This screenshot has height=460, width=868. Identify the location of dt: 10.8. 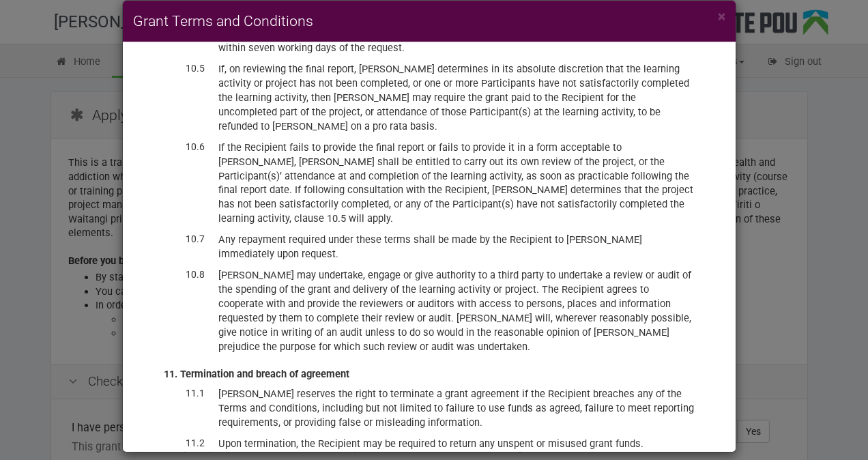
(185, 275).